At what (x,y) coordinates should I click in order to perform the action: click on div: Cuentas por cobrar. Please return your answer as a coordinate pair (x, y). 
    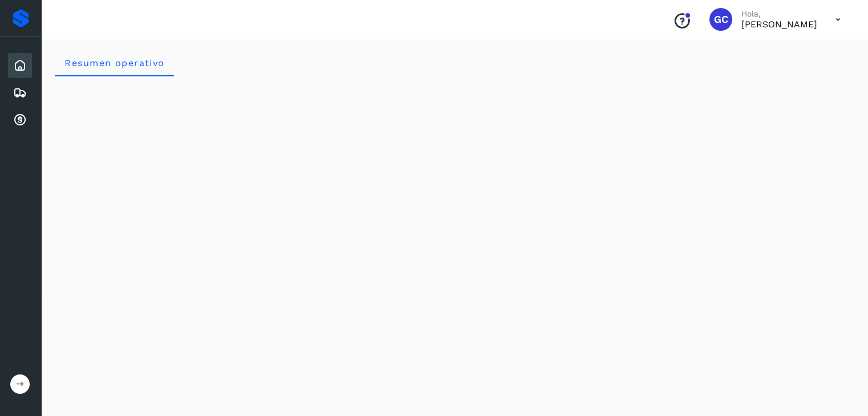
    Looking at the image, I should click on (20, 121).